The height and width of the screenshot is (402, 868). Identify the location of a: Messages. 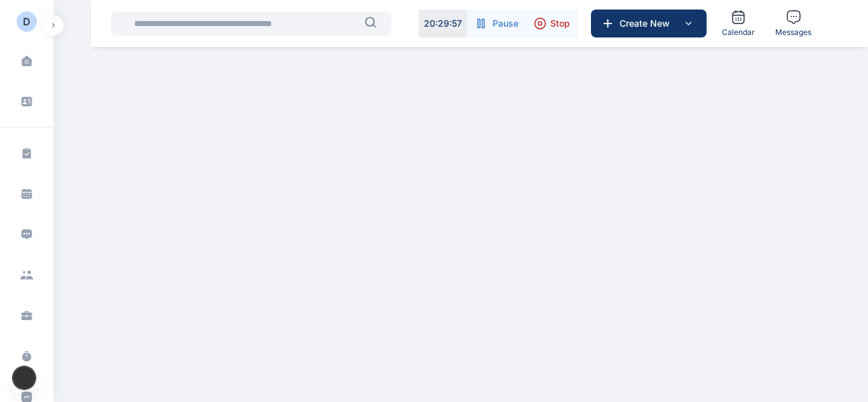
(793, 24).